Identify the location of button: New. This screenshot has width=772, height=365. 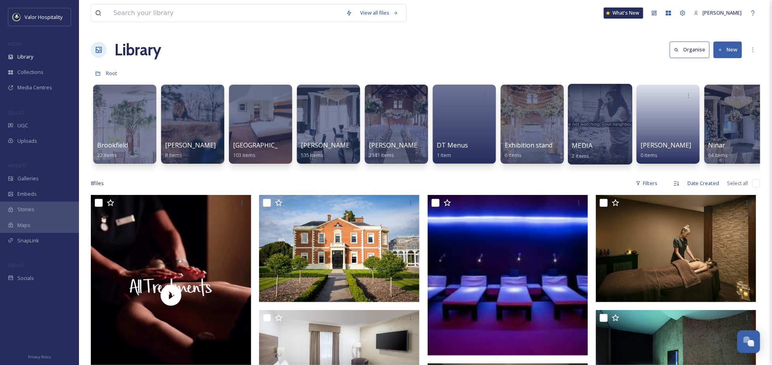
(728, 49).